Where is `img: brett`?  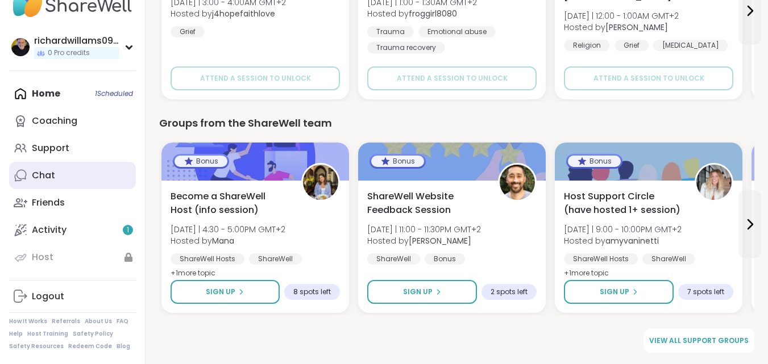 img: brett is located at coordinates (517, 182).